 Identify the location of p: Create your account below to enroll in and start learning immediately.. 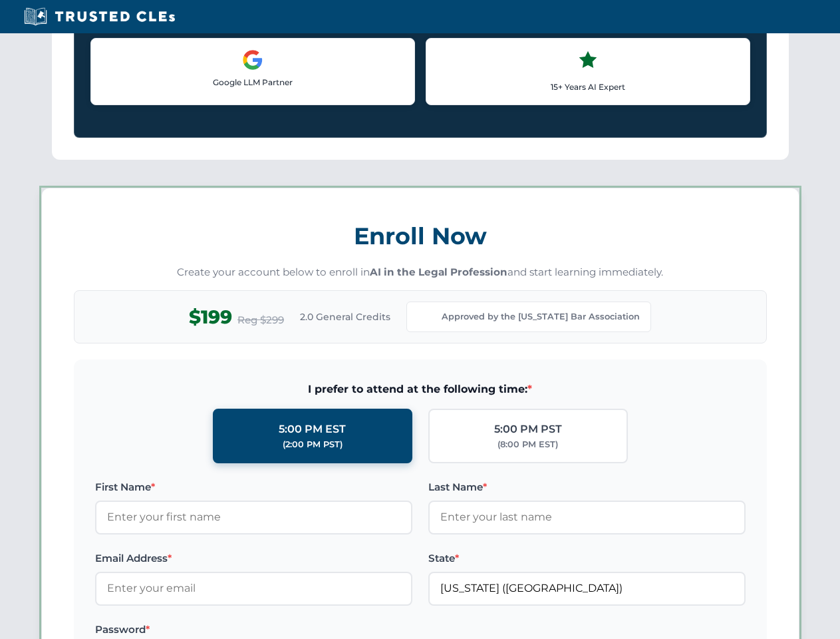
(420, 272).